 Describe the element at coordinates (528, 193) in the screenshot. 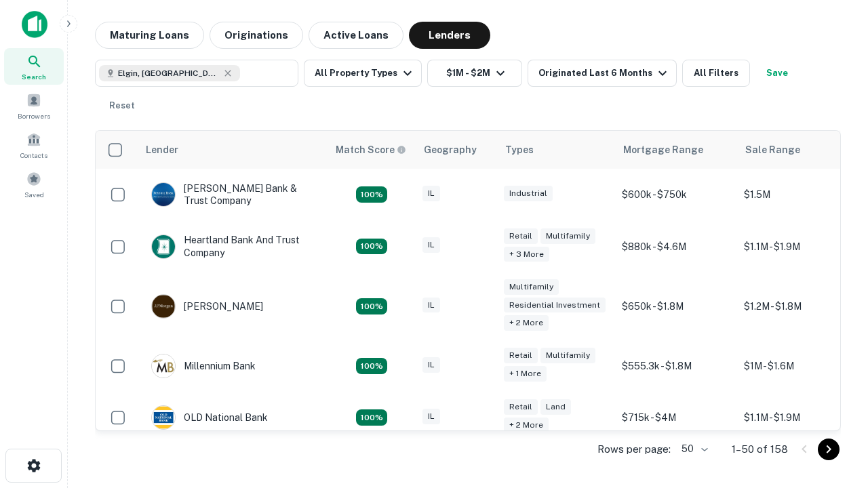

I see `div: Industrial` at that location.